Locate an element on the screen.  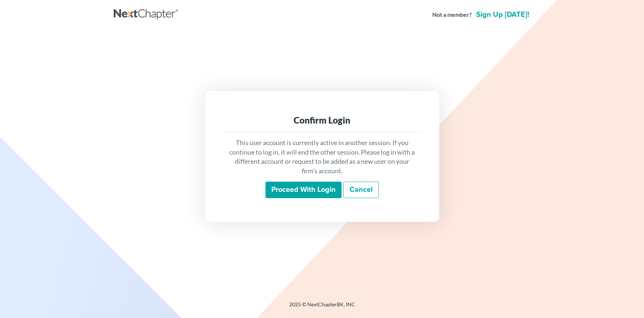
a: Cancel is located at coordinates (361, 190).